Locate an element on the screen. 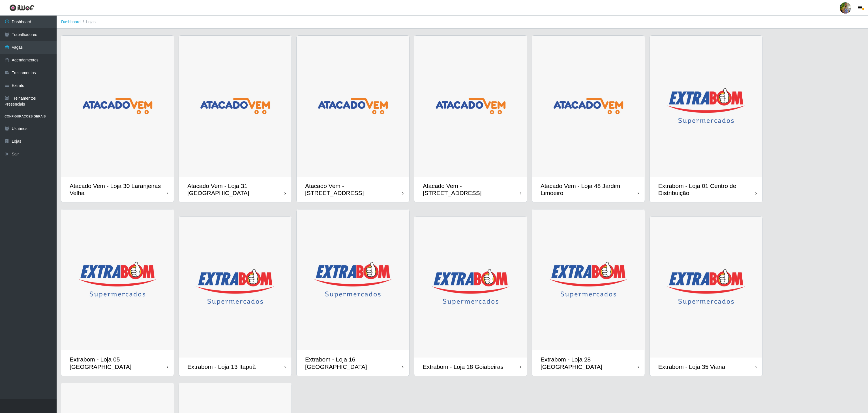 This screenshot has height=413, width=868. nav: breadcrumb is located at coordinates (462, 22).